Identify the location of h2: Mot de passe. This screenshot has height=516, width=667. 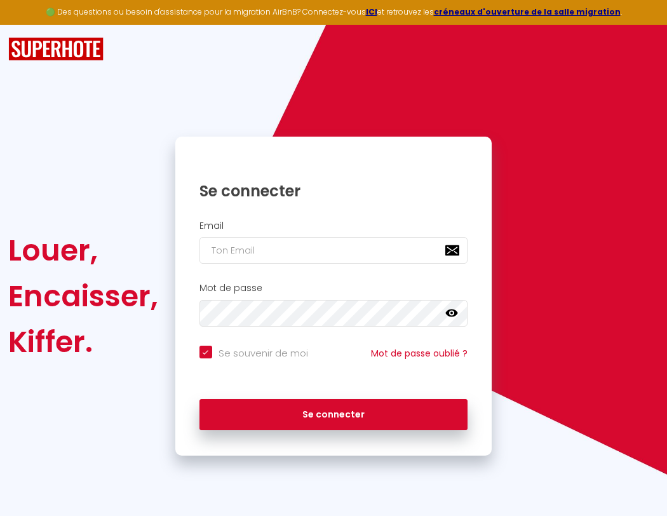
(334, 288).